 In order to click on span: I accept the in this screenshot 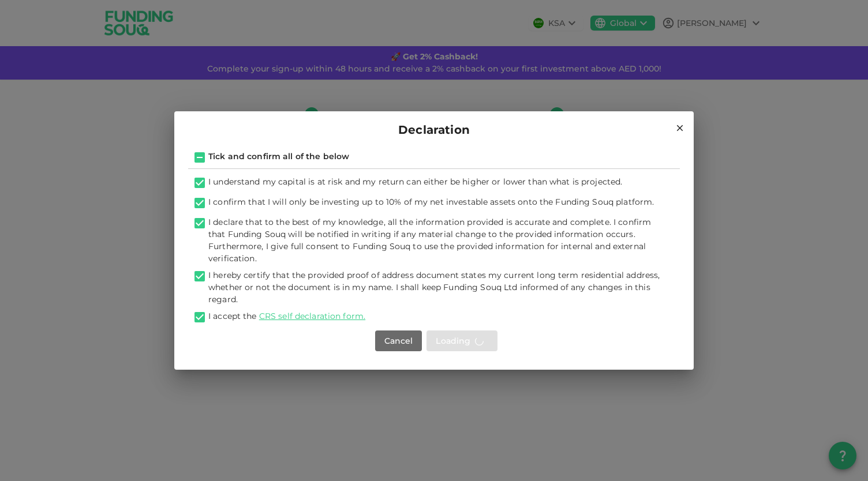, I will do `click(287, 316)`.